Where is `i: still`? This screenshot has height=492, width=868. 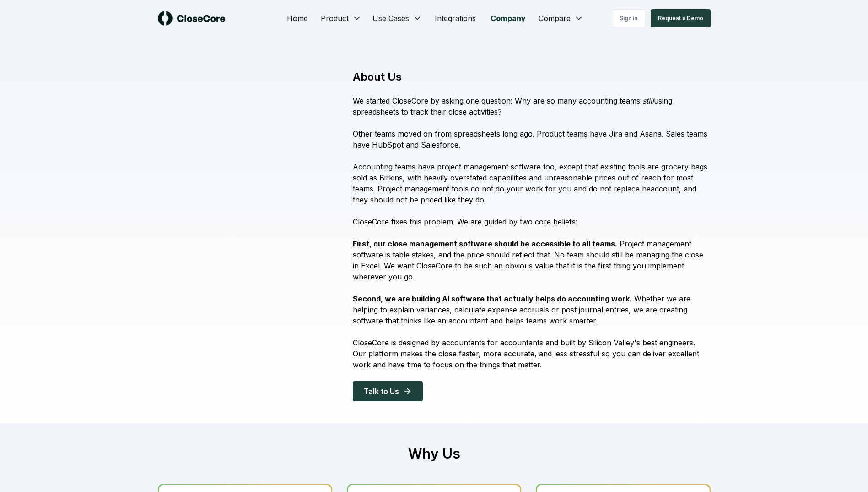
i: still is located at coordinates (648, 101).